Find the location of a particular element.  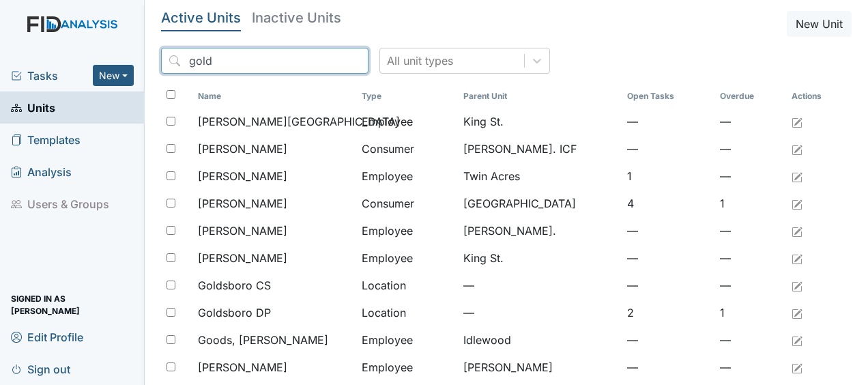

td: Idlewood is located at coordinates (540, 340).